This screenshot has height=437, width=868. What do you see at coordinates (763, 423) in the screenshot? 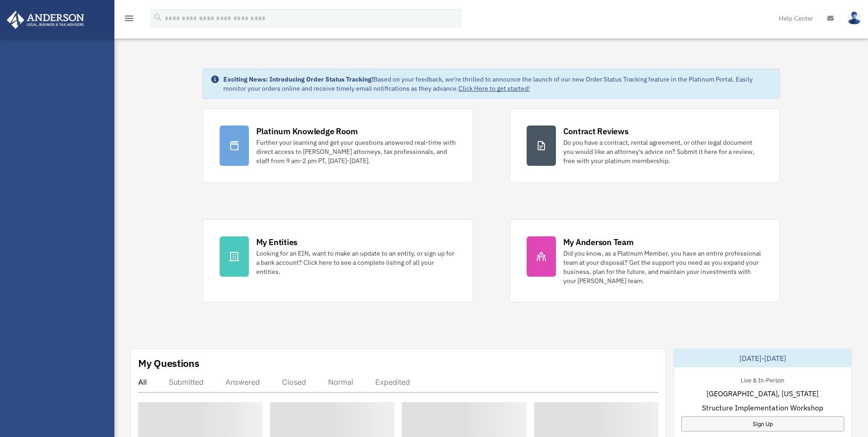
I see `a: Sign Up` at bounding box center [763, 423].